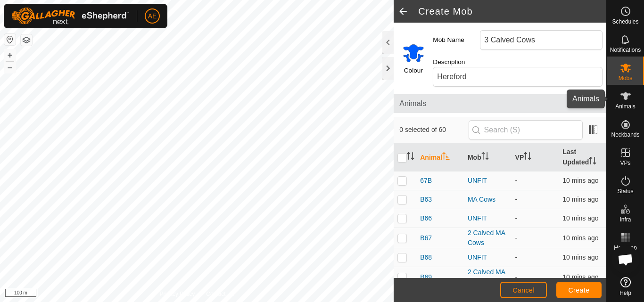 The width and height of the screenshot is (644, 302). What do you see at coordinates (433, 130) in the screenshot?
I see `span: 0 selected of 60` at bounding box center [433, 130].